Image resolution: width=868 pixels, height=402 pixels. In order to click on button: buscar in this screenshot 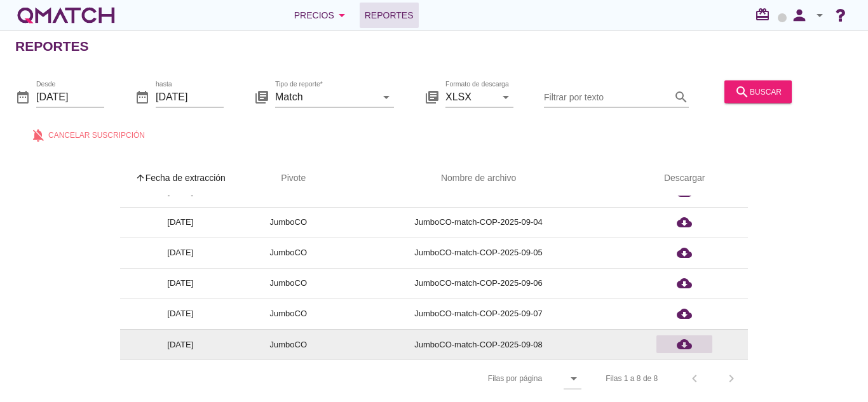, I will do `click(758, 91)`.